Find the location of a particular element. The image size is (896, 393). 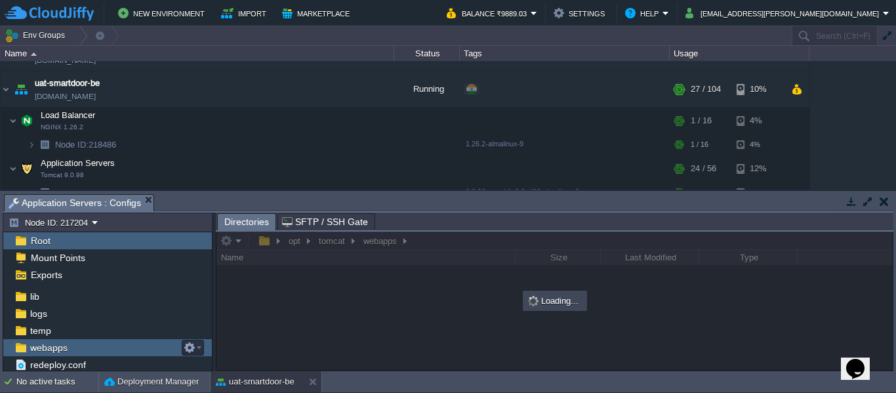

span: 218486 is located at coordinates (86, 144).